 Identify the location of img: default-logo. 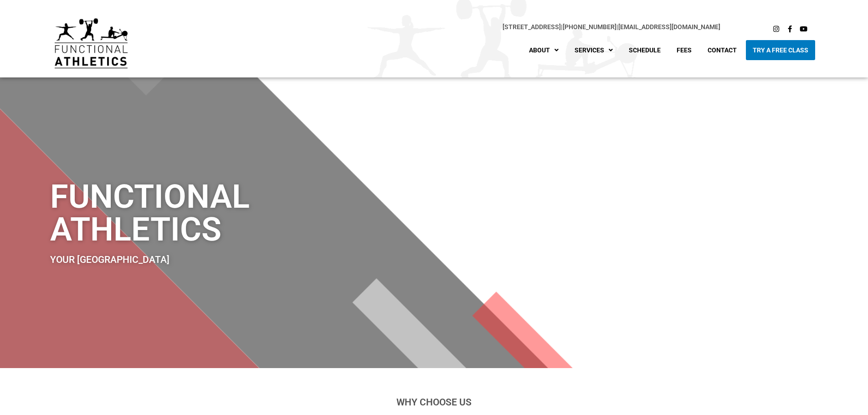
(91, 43).